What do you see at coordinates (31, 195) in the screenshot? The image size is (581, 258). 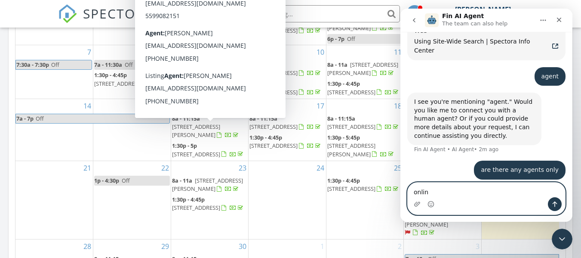 I see `button: Emoji picker` at bounding box center [31, 195].